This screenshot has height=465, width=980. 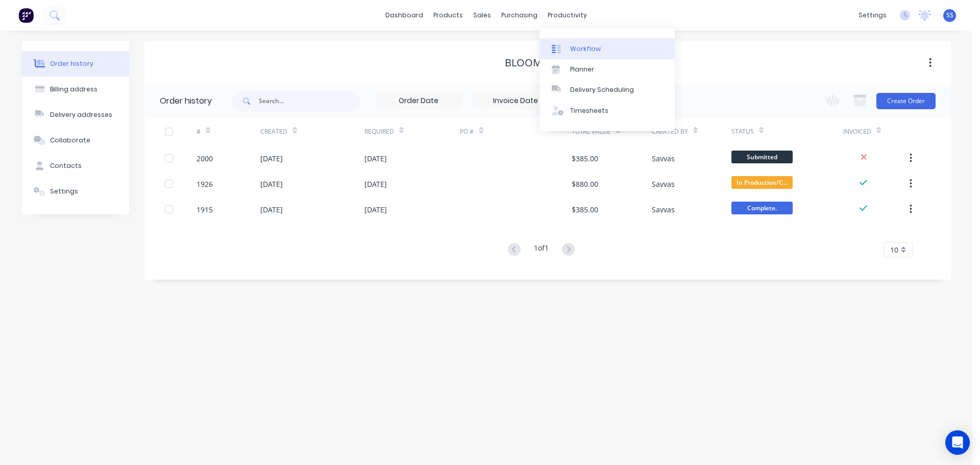 I want to click on div: products, so click(x=448, y=15).